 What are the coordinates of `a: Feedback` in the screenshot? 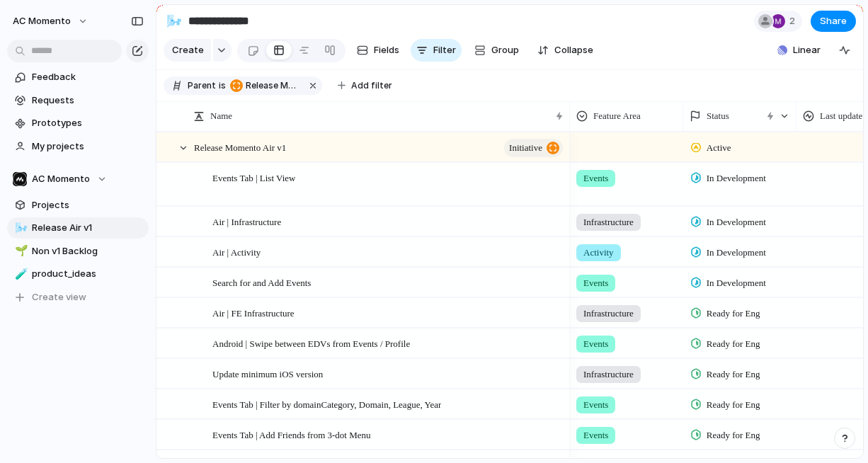 It's located at (78, 78).